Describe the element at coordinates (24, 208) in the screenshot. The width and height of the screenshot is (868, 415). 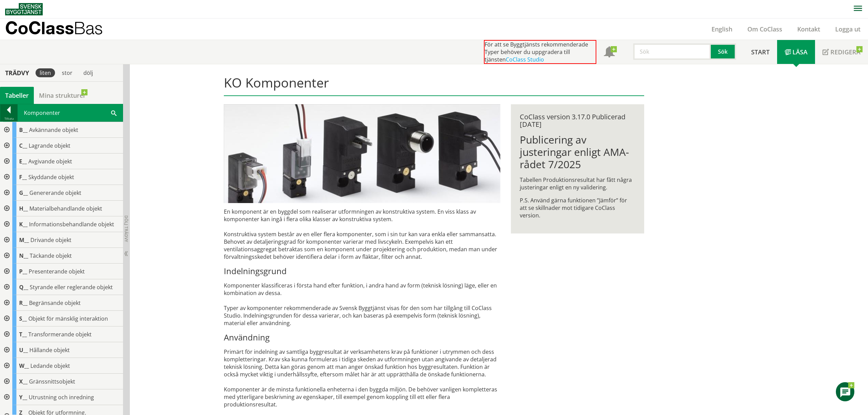
I see `span: H__` at that location.